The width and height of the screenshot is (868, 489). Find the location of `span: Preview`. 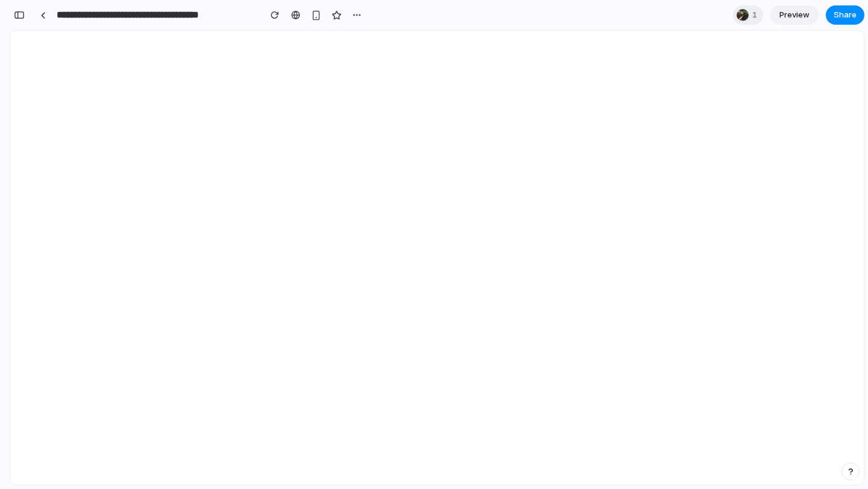

span: Preview is located at coordinates (795, 15).